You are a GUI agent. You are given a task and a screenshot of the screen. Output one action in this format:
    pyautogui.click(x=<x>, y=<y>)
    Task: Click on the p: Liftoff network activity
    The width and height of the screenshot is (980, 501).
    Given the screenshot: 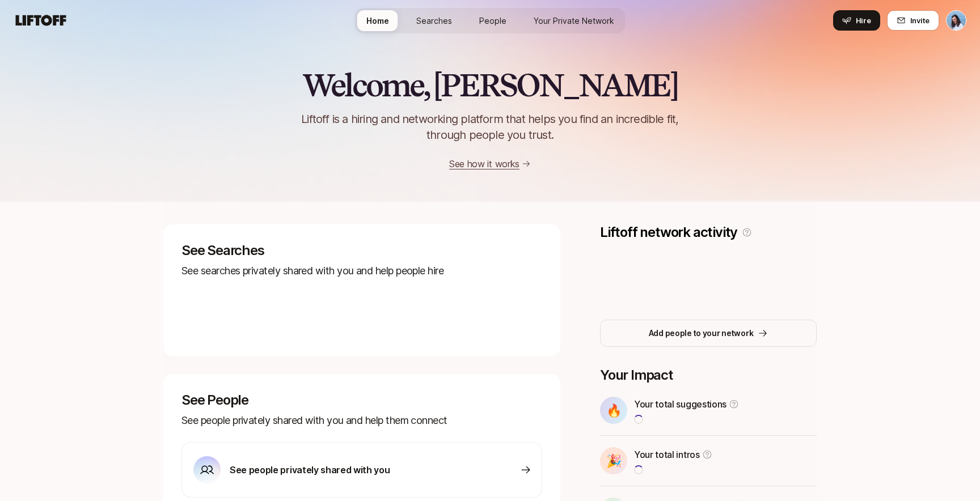 What is the action you would take?
    pyautogui.click(x=668, y=233)
    